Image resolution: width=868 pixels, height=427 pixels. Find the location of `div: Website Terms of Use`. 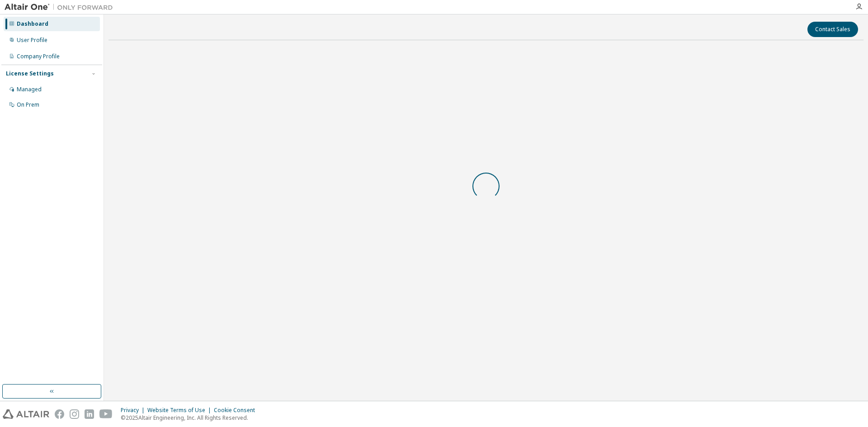

div: Website Terms of Use is located at coordinates (180, 410).